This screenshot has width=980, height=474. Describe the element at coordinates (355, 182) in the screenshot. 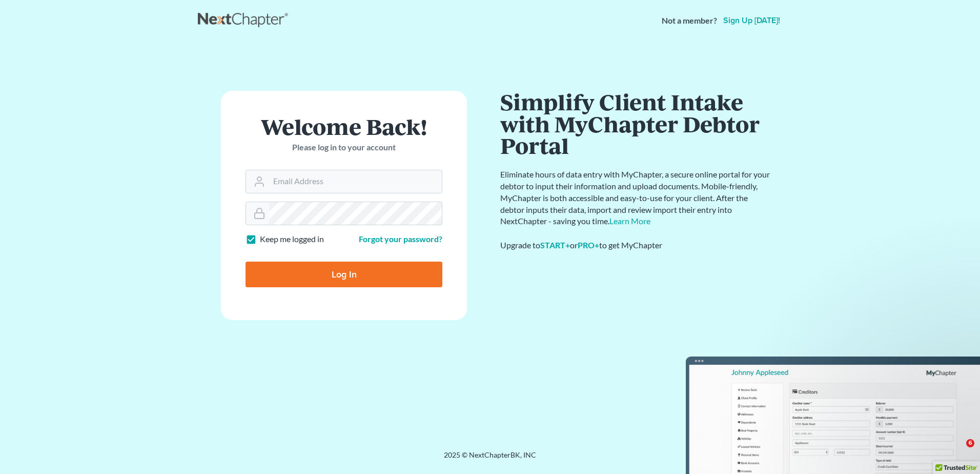

I see `input: Email Address` at that location.